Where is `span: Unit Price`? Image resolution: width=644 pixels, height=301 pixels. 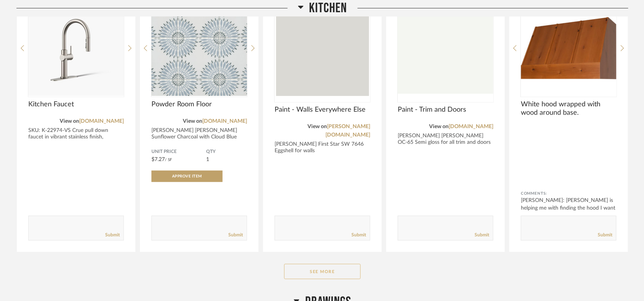
span: Unit Price is located at coordinates (179, 152).